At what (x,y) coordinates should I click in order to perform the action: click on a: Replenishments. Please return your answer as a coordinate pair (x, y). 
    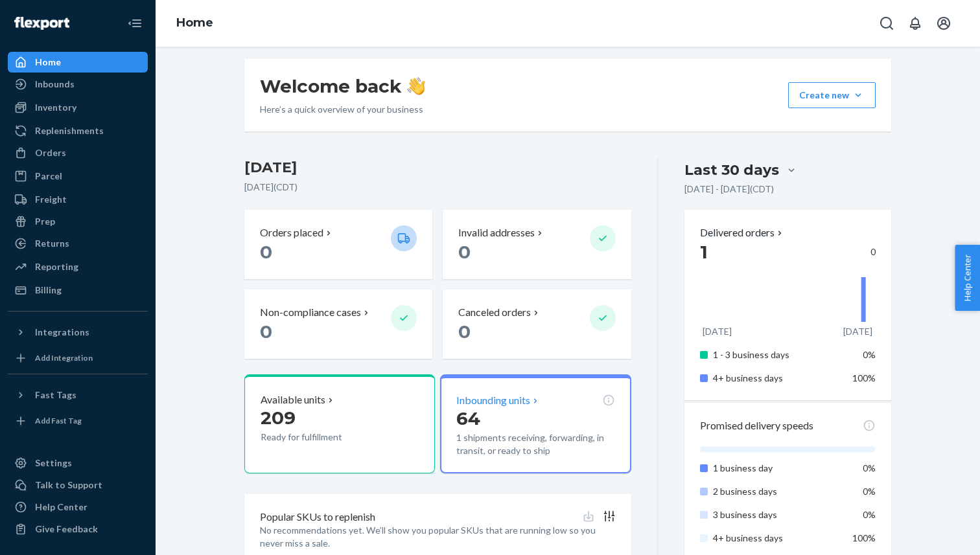
    Looking at the image, I should click on (77, 131).